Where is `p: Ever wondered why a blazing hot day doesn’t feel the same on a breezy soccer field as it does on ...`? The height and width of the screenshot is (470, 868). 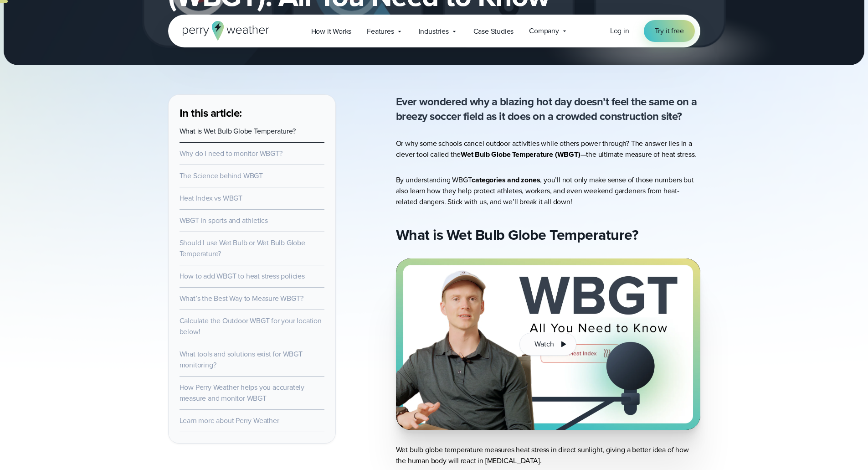
p: Ever wondered why a blazing hot day doesn’t feel the same on a breezy soccer field as it does on ... is located at coordinates (548, 109).